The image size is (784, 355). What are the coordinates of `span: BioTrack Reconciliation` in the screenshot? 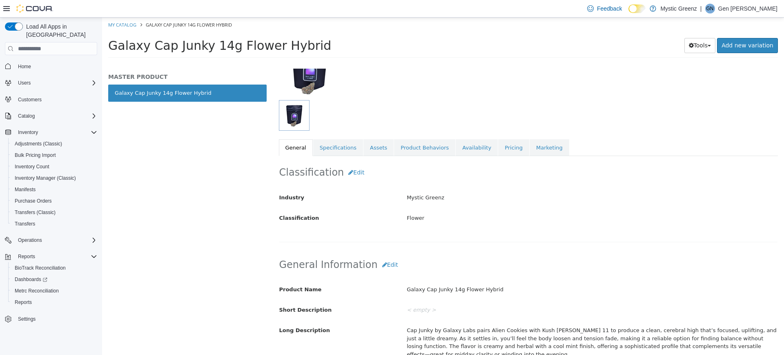 It's located at (40, 268).